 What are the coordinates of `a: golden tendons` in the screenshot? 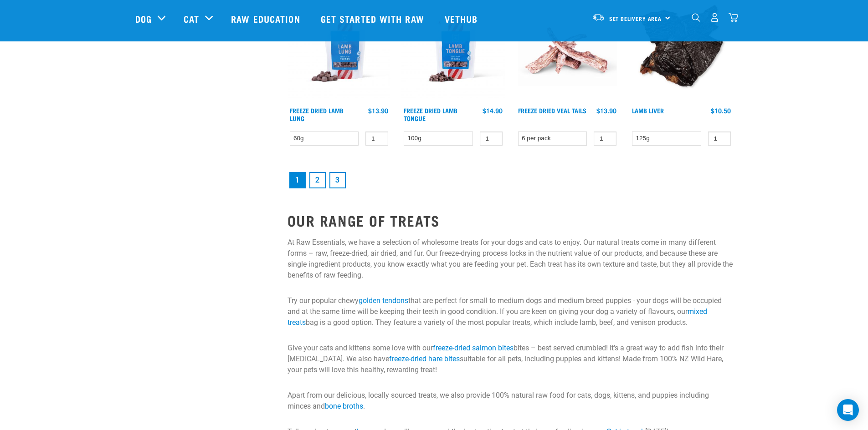 It's located at (383, 301).